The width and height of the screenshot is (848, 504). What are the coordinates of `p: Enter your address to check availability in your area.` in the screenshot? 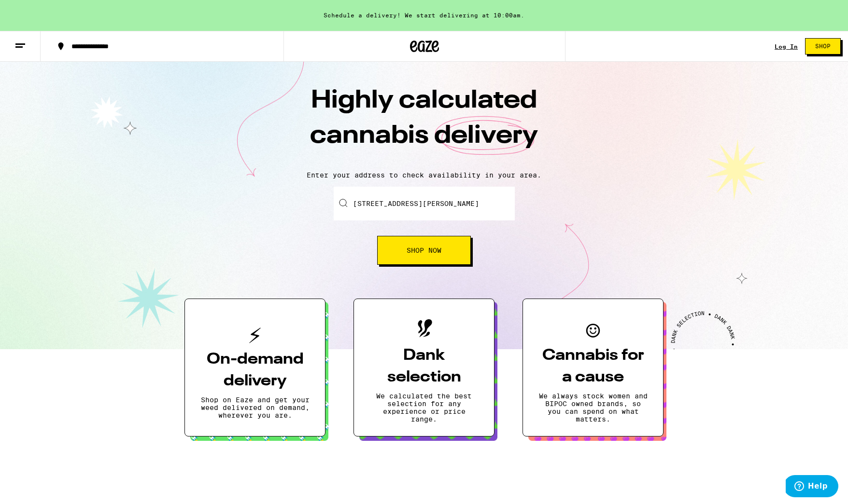 It's located at (424, 175).